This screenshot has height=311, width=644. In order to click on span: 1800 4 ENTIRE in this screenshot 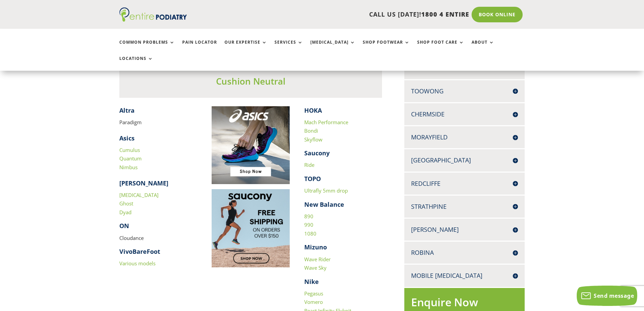, I will do `click(445, 14)`.